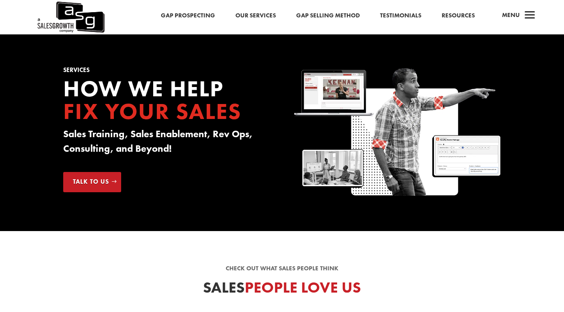  Describe the element at coordinates (530, 16) in the screenshot. I see `span: a` at that location.